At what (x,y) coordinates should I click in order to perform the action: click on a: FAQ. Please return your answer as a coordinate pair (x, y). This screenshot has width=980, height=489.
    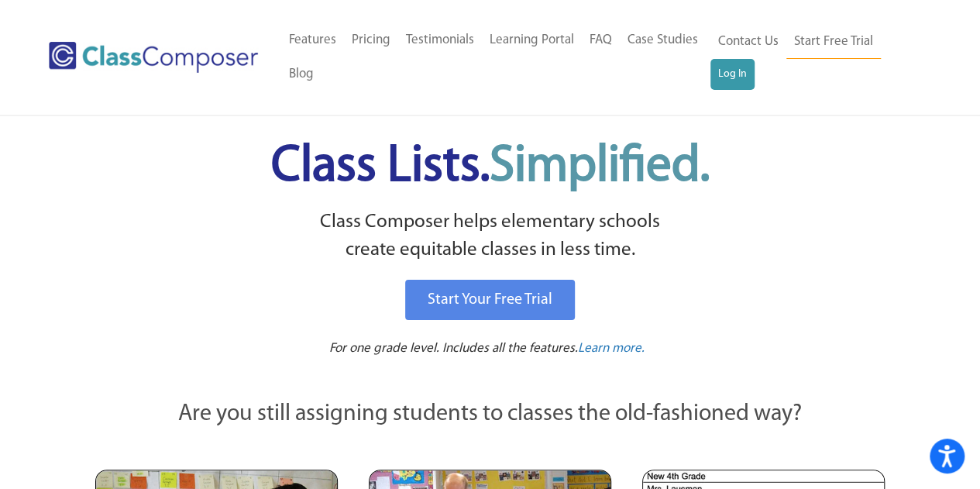
    Looking at the image, I should click on (601, 40).